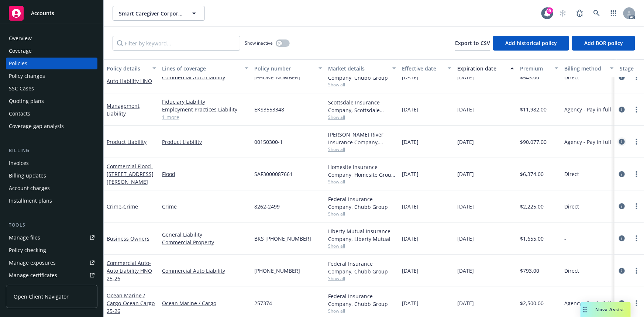 The height and width of the screenshot is (317, 644). Describe the element at coordinates (614, 13) in the screenshot. I see `a: Switch app` at that location.